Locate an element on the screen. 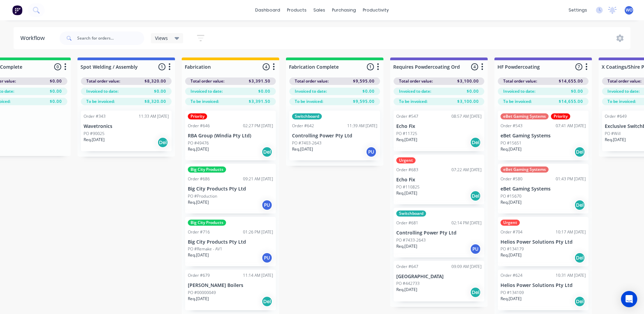  p: PO #00000049 is located at coordinates (201, 293).